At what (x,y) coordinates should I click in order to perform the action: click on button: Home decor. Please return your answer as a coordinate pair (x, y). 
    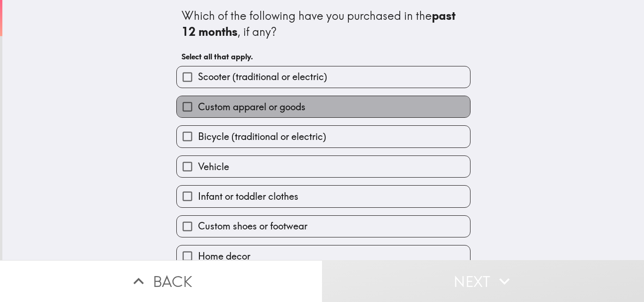
    Looking at the image, I should click on (324, 256).